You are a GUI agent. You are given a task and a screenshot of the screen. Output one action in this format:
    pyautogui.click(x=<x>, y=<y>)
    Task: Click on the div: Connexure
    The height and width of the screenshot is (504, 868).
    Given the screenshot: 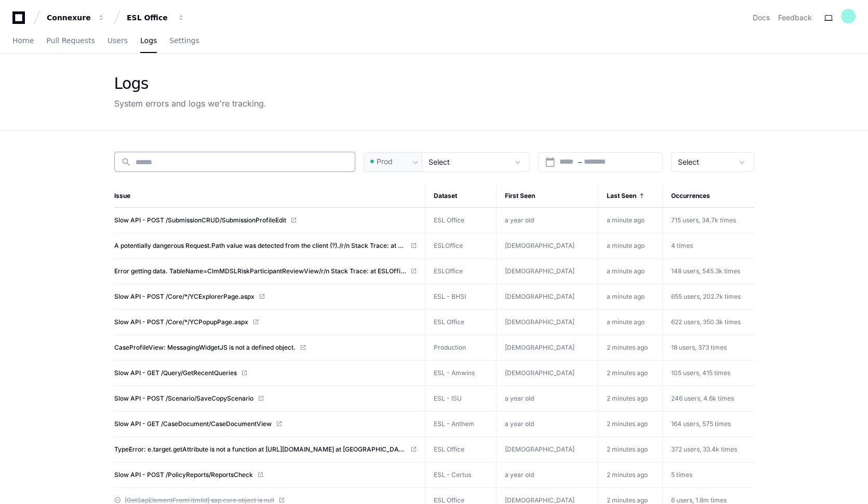 What is the action you would take?
    pyautogui.click(x=69, y=18)
    